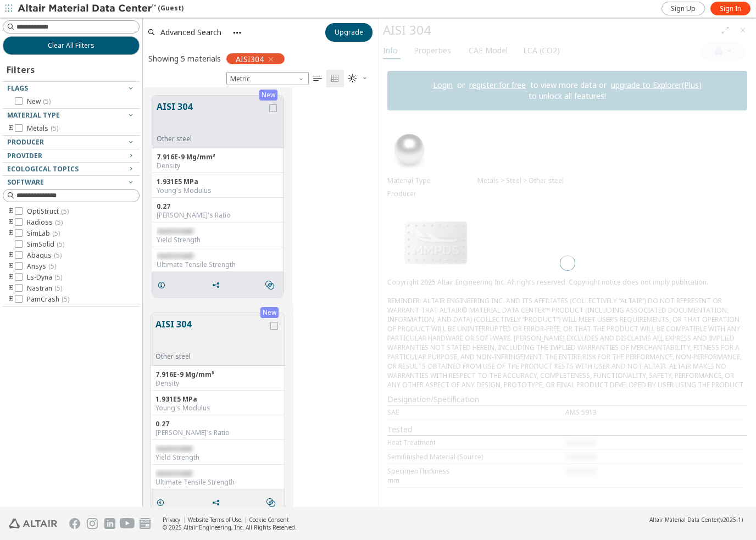 The height and width of the screenshot is (540, 756). Describe the element at coordinates (71, 169) in the screenshot. I see `button: Ecological Topics` at that location.